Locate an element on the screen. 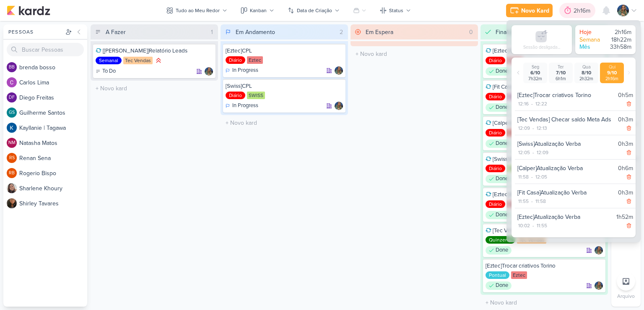  div: Sessão desligada... is located at coordinates (542, 47).